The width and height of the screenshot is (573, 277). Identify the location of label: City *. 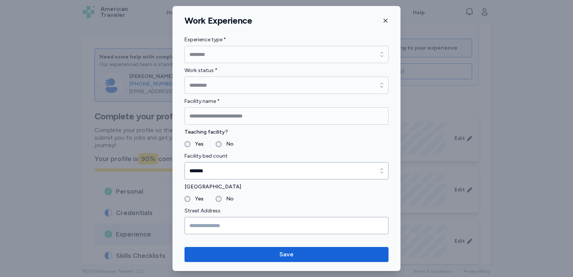
(287, 242).